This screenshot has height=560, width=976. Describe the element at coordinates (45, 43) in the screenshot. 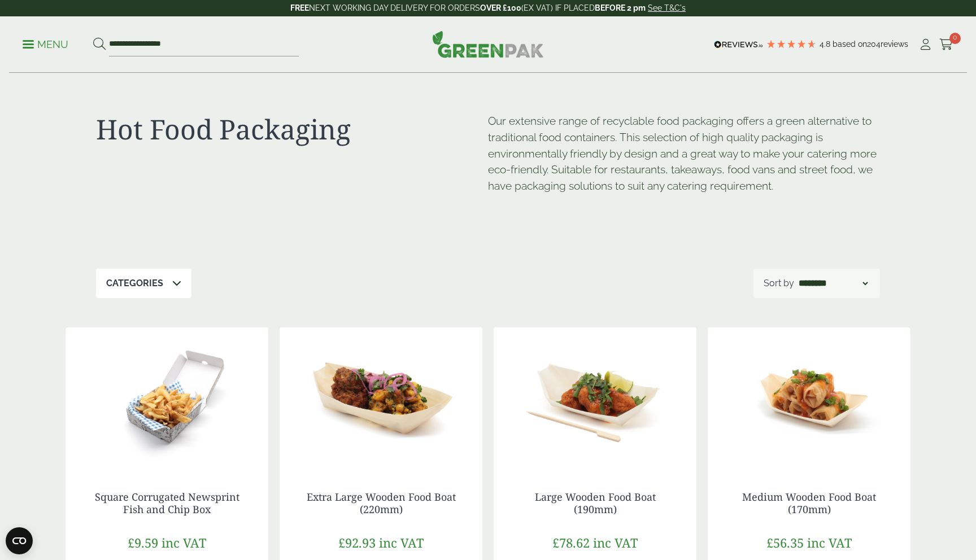

I see `a: Menu` at that location.